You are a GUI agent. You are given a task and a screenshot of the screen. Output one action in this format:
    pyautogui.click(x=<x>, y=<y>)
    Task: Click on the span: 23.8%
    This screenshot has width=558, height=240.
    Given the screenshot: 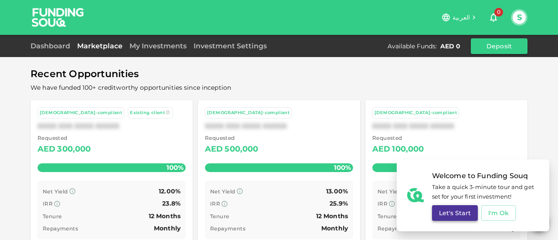 What is the action you would take?
    pyautogui.click(x=171, y=204)
    